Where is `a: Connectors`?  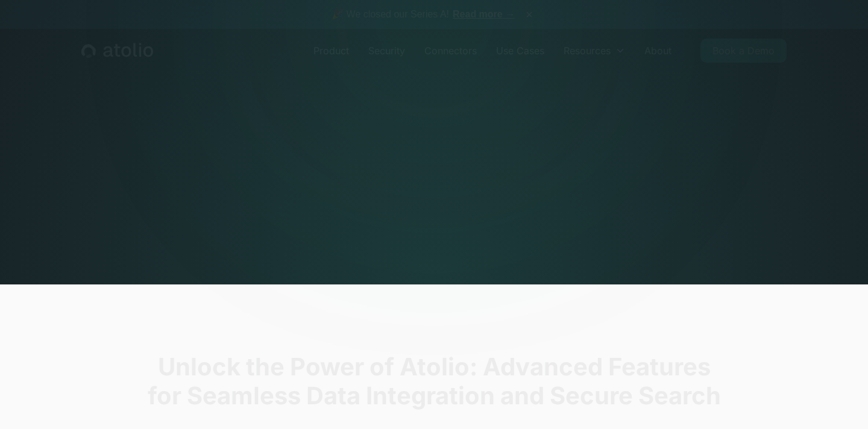
a: Connectors is located at coordinates (450, 51).